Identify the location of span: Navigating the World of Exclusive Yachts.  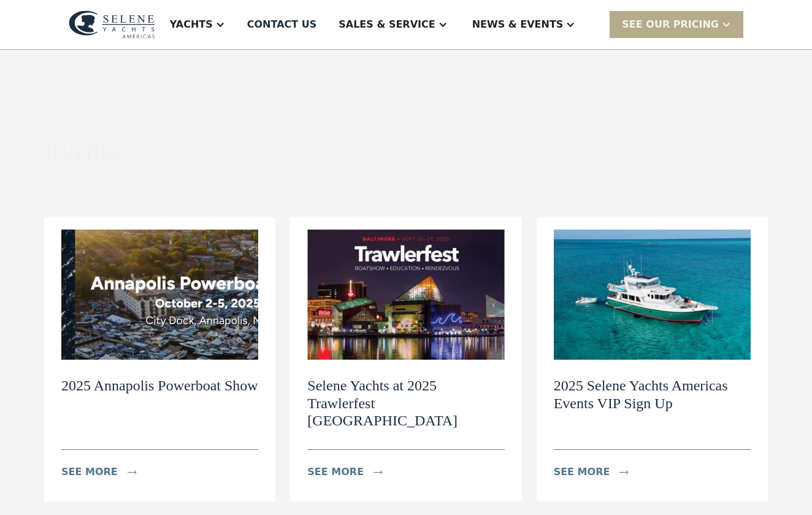
(219, 166).